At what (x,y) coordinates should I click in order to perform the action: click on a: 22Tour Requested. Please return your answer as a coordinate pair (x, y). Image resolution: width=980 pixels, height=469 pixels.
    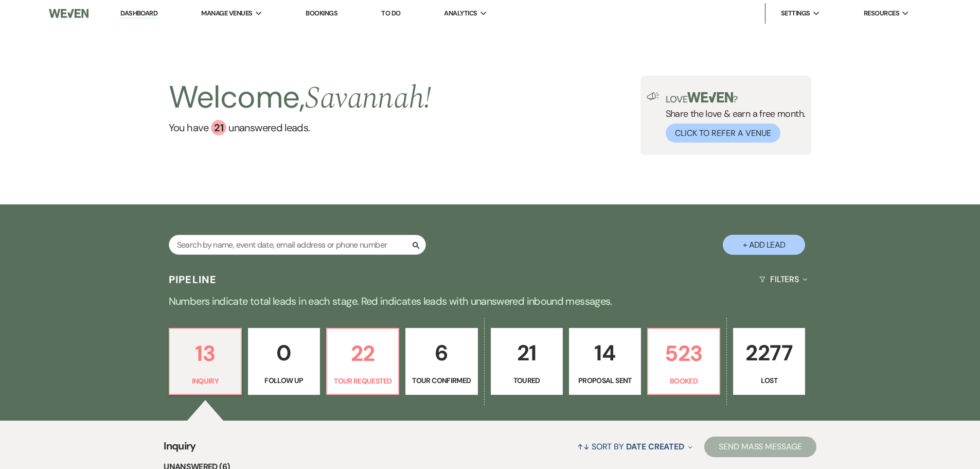
    Looking at the image, I should click on (362, 361).